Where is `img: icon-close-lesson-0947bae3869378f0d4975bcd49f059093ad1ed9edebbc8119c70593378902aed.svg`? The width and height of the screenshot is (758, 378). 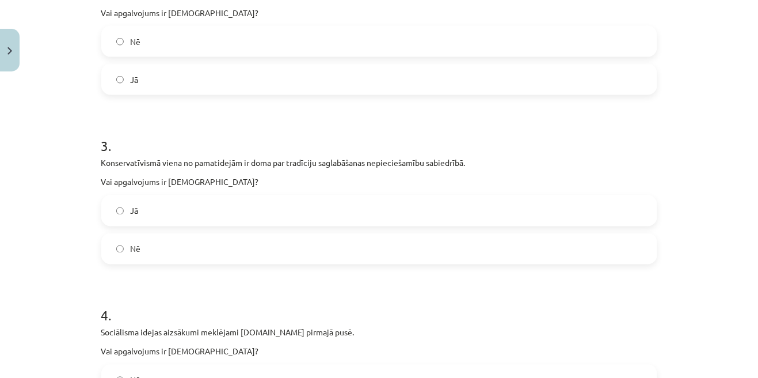 img: icon-close-lesson-0947bae3869378f0d4975bcd49f059093ad1ed9edebbc8119c70593378902aed.svg is located at coordinates (10, 51).